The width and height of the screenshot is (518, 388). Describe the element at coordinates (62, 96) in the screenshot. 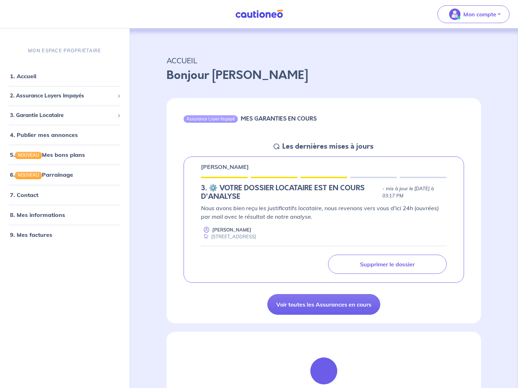

I see `span: 2. Assurance Loyers Impayés` at that location.